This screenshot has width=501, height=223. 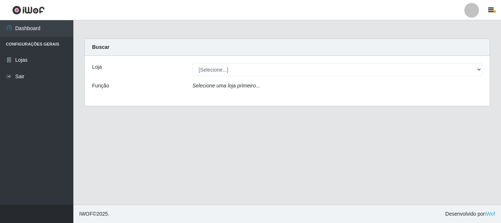 What do you see at coordinates (100, 47) in the screenshot?
I see `strong: Buscar` at bounding box center [100, 47].